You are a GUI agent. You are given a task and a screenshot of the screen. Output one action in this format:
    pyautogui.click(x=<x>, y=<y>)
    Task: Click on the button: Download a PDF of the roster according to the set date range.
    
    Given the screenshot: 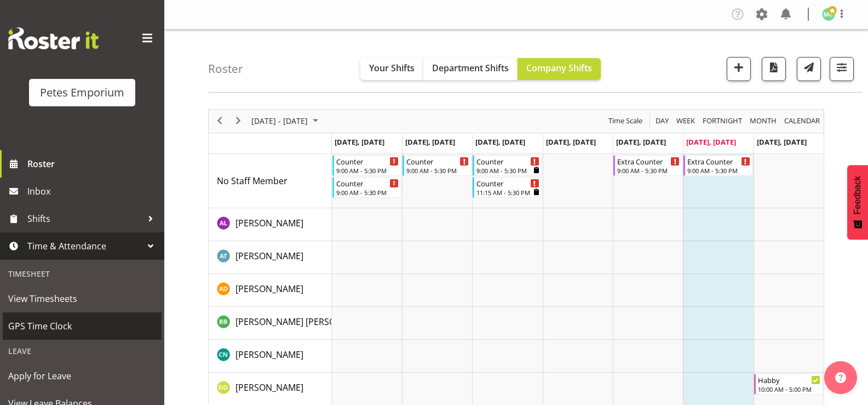 What is the action you would take?
    pyautogui.click(x=774, y=69)
    